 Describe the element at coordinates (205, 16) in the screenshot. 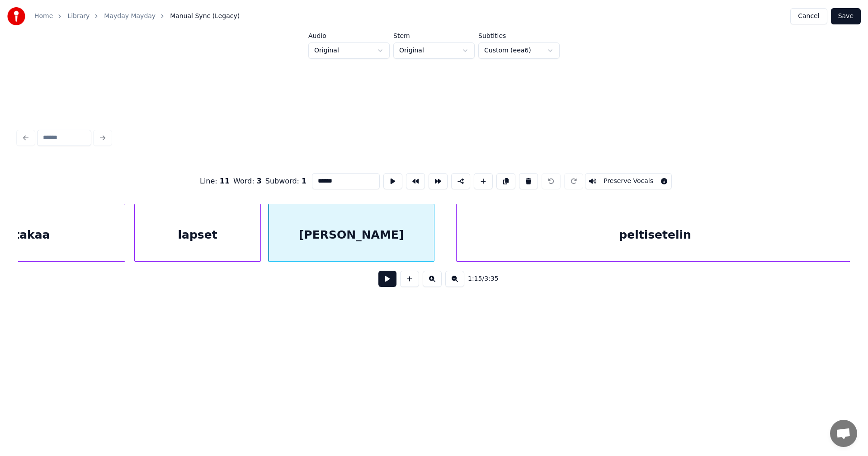

I see `span: Manual Sync (Legacy)` at that location.